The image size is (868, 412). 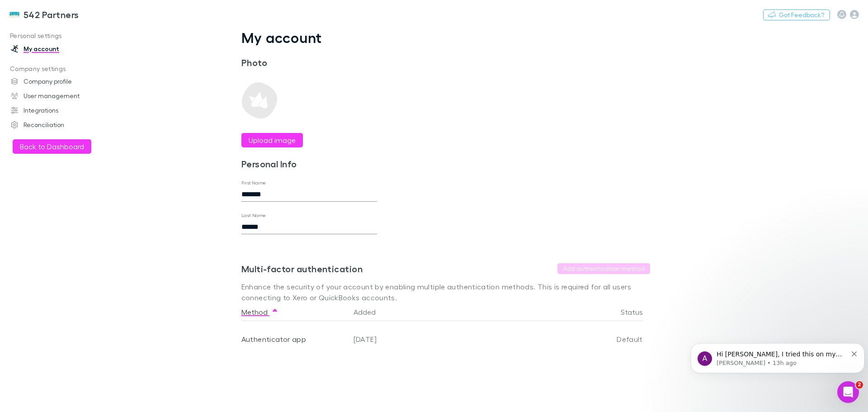 I want to click on button: Dismiss notification, so click(x=167, y=29).